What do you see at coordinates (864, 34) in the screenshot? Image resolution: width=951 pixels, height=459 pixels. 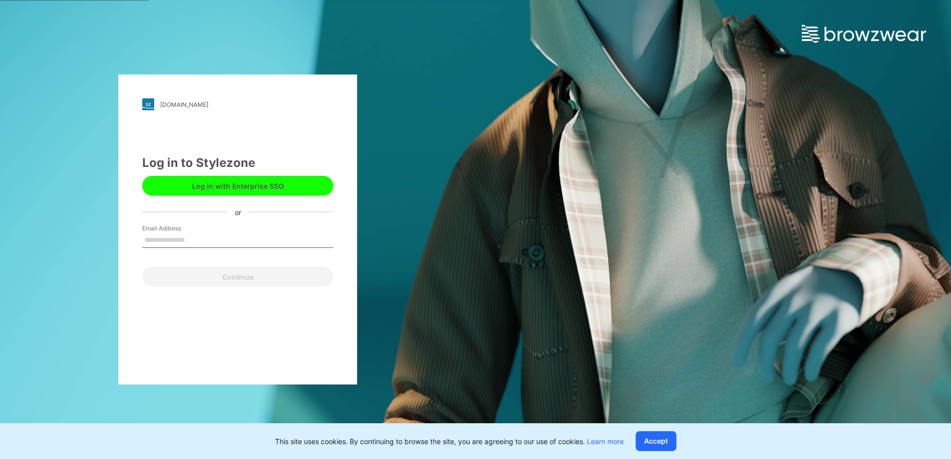 I see `img: browzwear-logo.e42bd6dac1945053ebaf764b6aa21510.svg` at bounding box center [864, 34].